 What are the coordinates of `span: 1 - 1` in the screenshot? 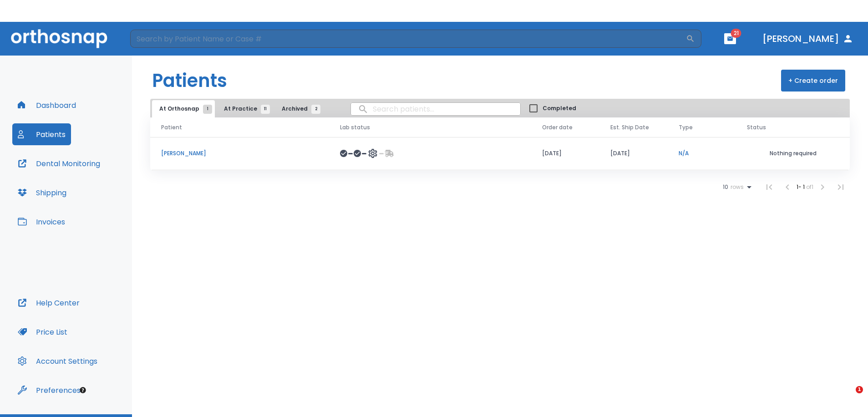 It's located at (802, 187).